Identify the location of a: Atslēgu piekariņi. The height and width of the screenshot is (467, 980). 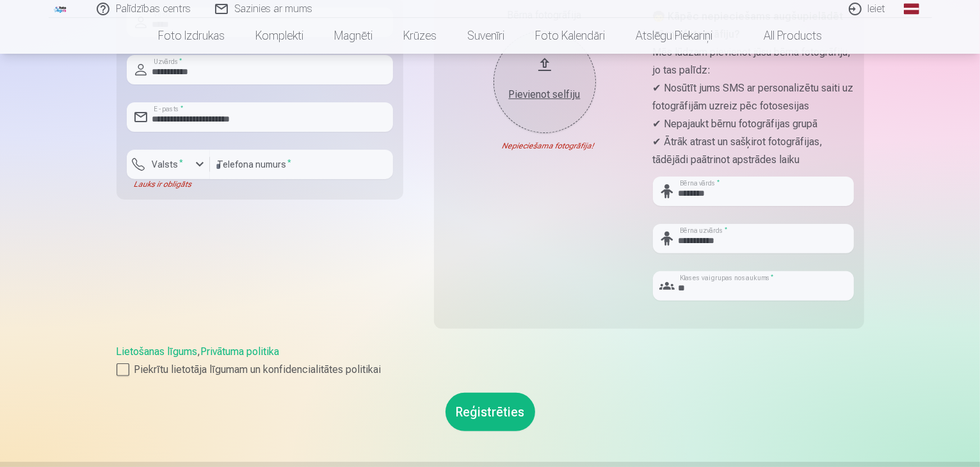
(674, 36).